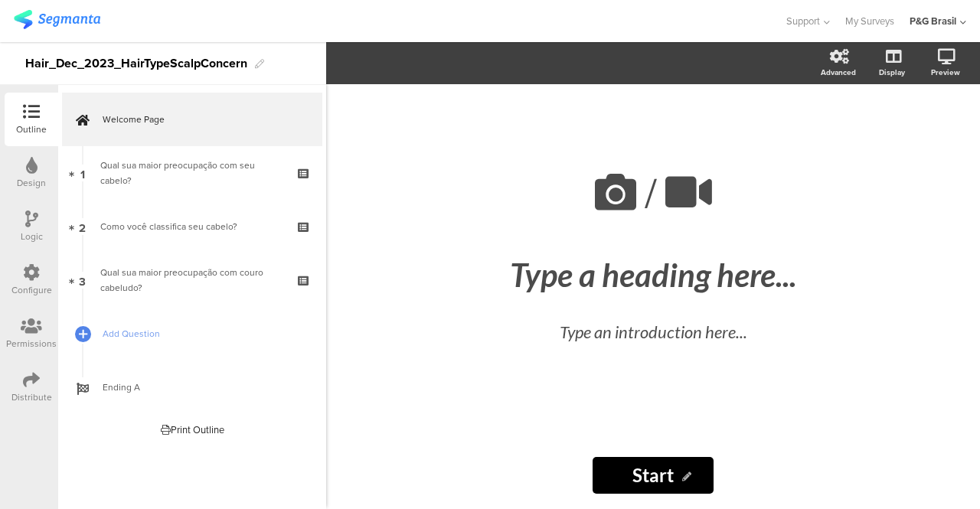 The width and height of the screenshot is (980, 509). What do you see at coordinates (945, 72) in the screenshot?
I see `div: Preview` at bounding box center [945, 72].